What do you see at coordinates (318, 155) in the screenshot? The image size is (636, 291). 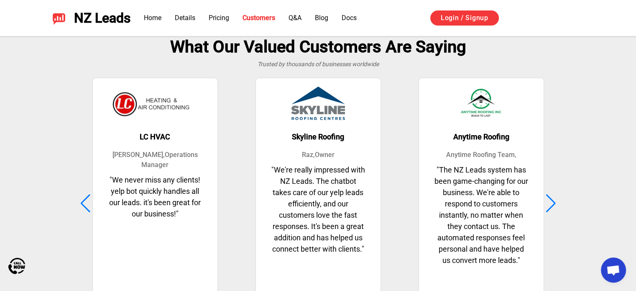 I see `p: Raz , Owner` at bounding box center [318, 155].